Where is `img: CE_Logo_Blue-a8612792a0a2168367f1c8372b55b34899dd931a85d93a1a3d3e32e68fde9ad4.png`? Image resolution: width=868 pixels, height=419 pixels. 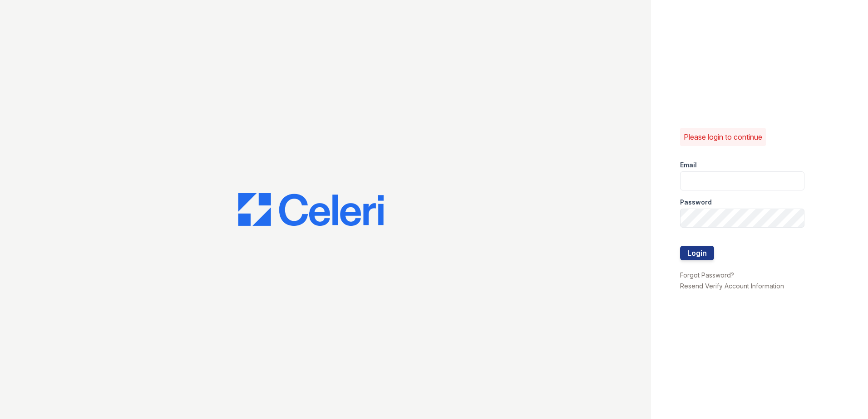 img: CE_Logo_Blue-a8612792a0a2168367f1c8372b55b34899dd931a85d93a1a3d3e32e68fde9ad4.png is located at coordinates (311, 210).